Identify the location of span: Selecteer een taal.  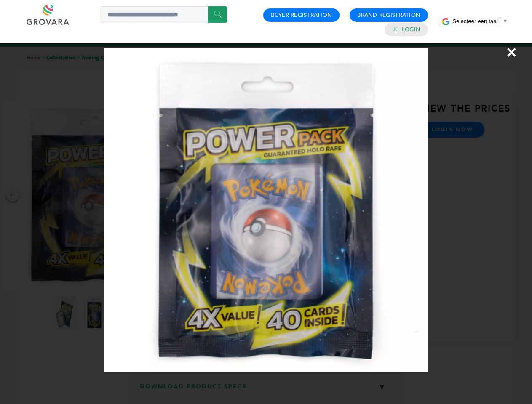
(475, 21).